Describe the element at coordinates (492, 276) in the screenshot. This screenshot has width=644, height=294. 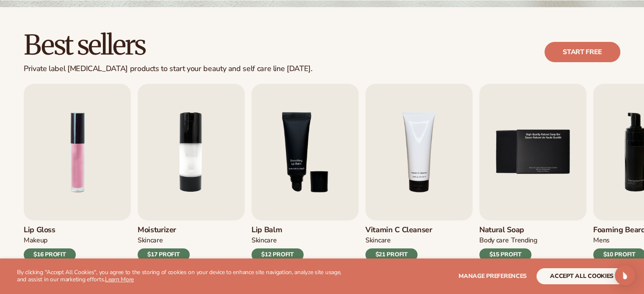
I see `button: Manage preferences` at that location.